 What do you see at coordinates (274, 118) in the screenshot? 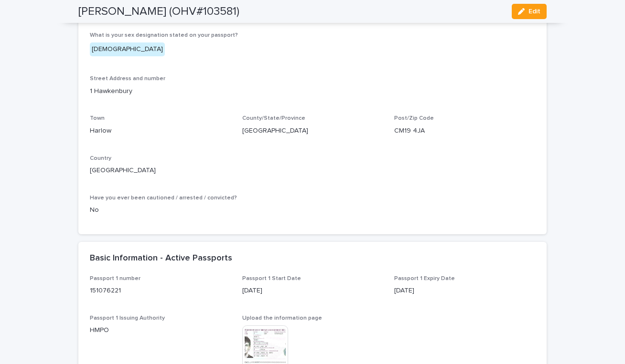
I see `span: County/State/Province` at bounding box center [274, 118].